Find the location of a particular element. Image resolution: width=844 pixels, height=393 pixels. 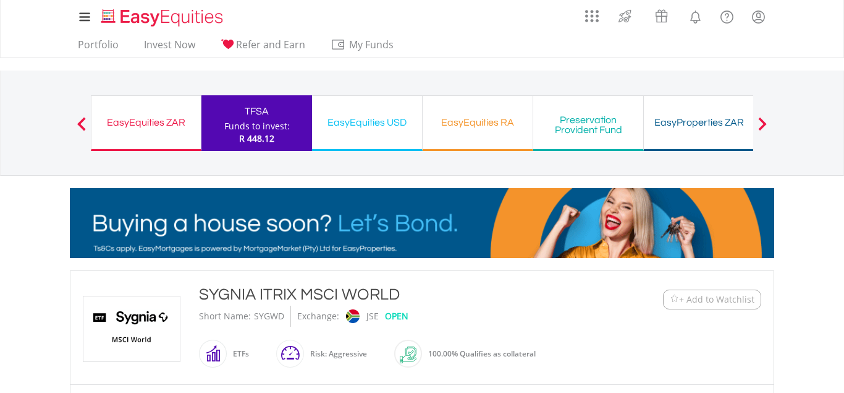

a: Home page is located at coordinates (162, 15).